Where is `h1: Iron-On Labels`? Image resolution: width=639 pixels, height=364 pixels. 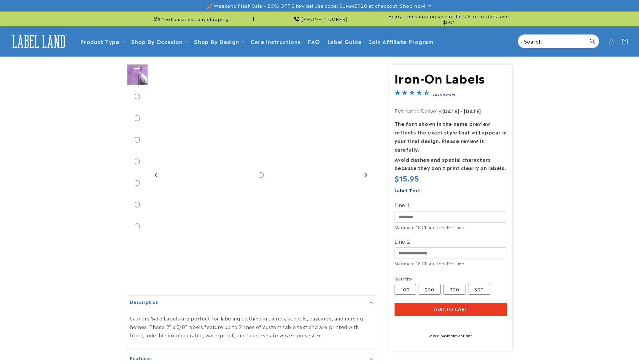
h1: Iron-On Labels is located at coordinates (451, 78).